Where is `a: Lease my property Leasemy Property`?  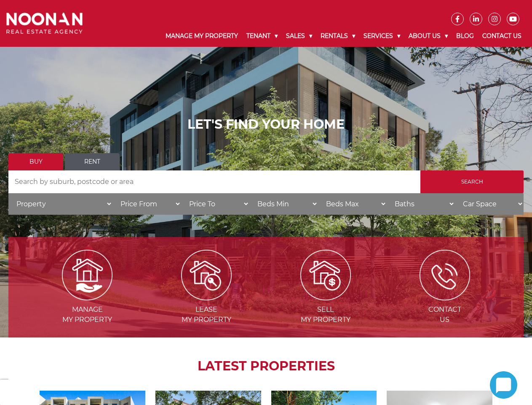 a: Lease my property Leasemy Property is located at coordinates (206, 297).